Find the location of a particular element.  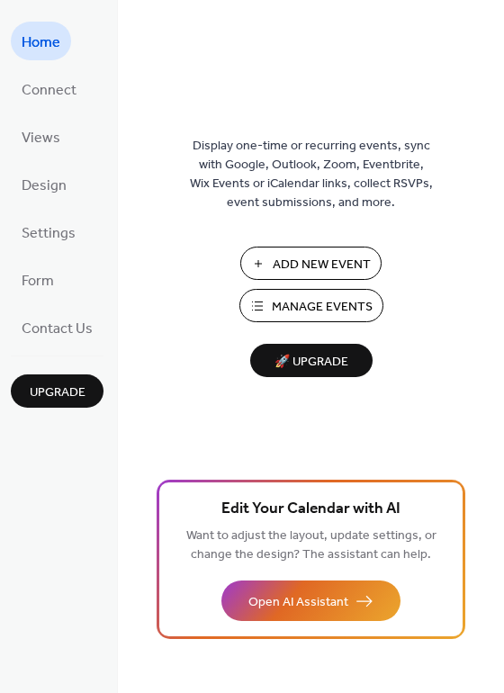

span: Settings is located at coordinates (49, 233).